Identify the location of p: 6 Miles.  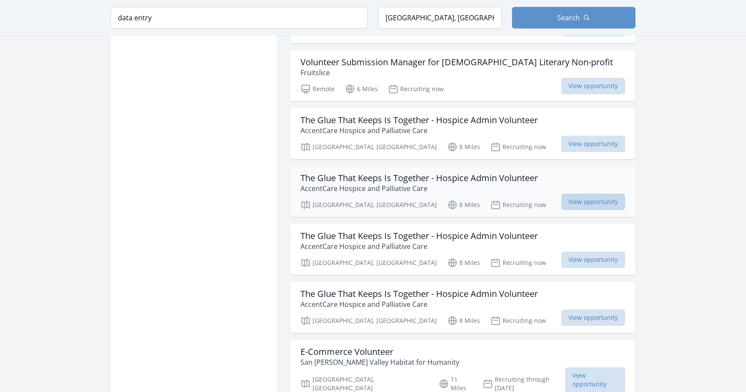
(361, 89).